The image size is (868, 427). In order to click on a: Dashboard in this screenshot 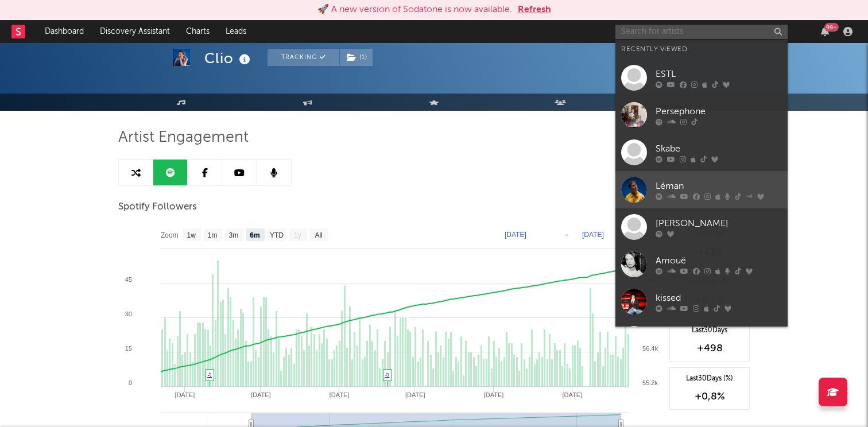, I will do `click(64, 31)`.